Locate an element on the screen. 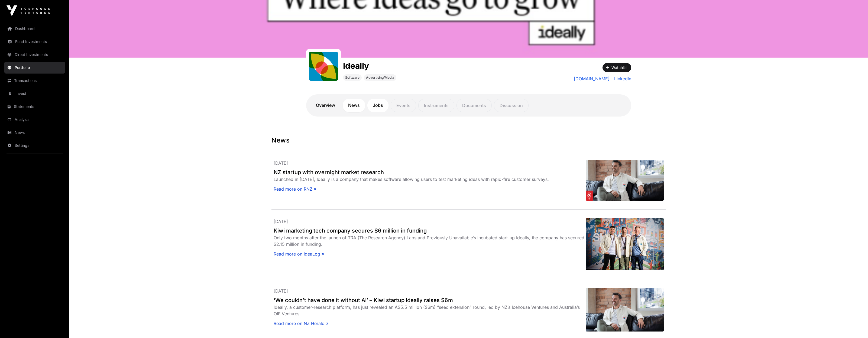  span: Advertising/Media is located at coordinates (380, 78).